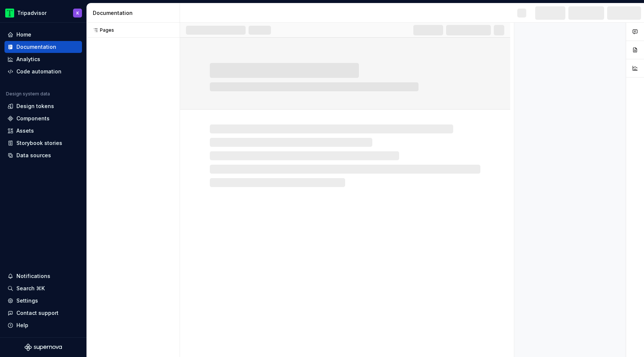 The image size is (644, 357). What do you see at coordinates (43, 119) in the screenshot?
I see `a: Components` at bounding box center [43, 119].